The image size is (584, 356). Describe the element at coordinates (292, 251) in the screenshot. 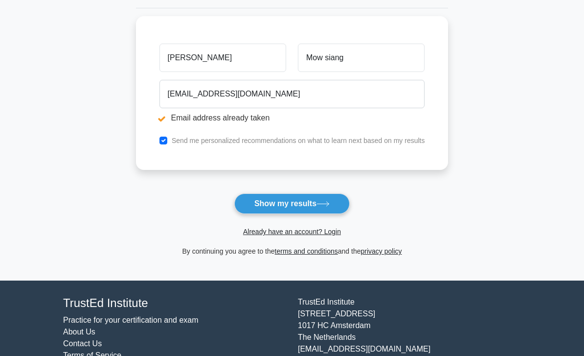

I see `div: By continuing you agree to the and the` at that location.